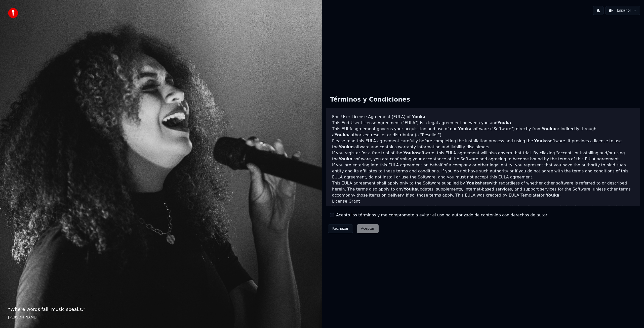 This screenshot has height=328, width=644. I want to click on button: Rechazar, so click(340, 229).